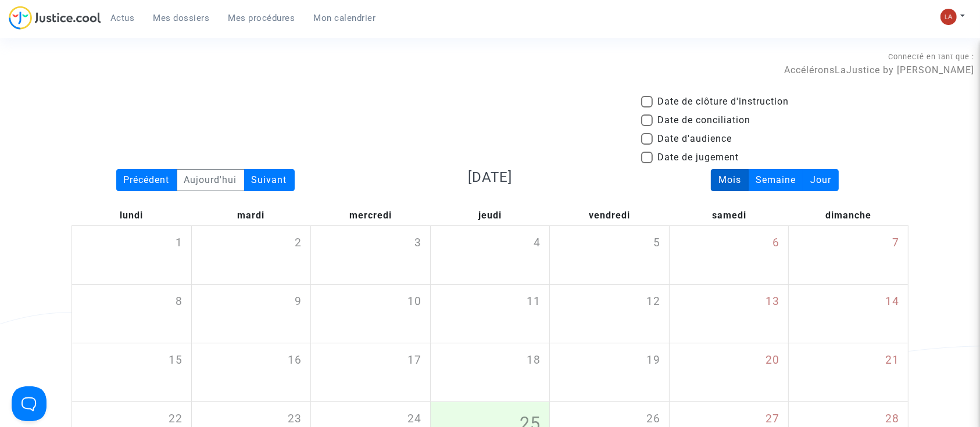 Image resolution: width=980 pixels, height=427 pixels. What do you see at coordinates (123, 18) in the screenshot?
I see `span: Actus` at bounding box center [123, 18].